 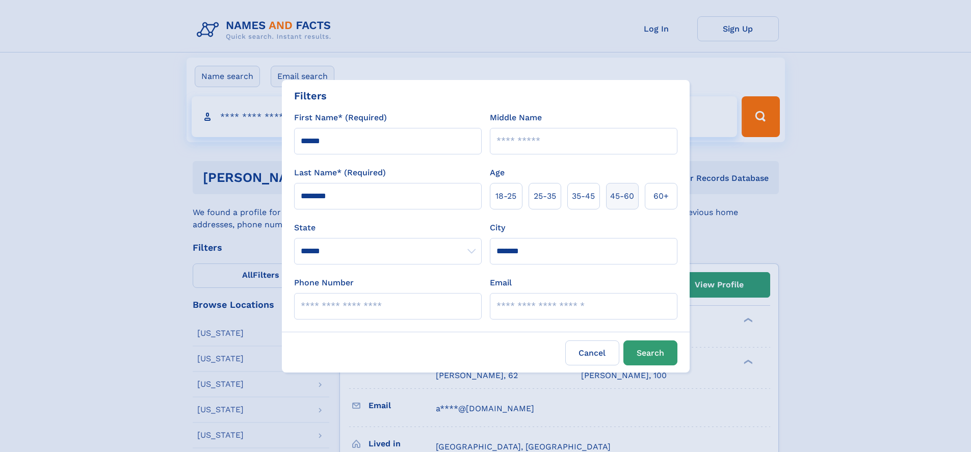 What do you see at coordinates (324, 283) in the screenshot?
I see `label: Phone Number` at bounding box center [324, 283].